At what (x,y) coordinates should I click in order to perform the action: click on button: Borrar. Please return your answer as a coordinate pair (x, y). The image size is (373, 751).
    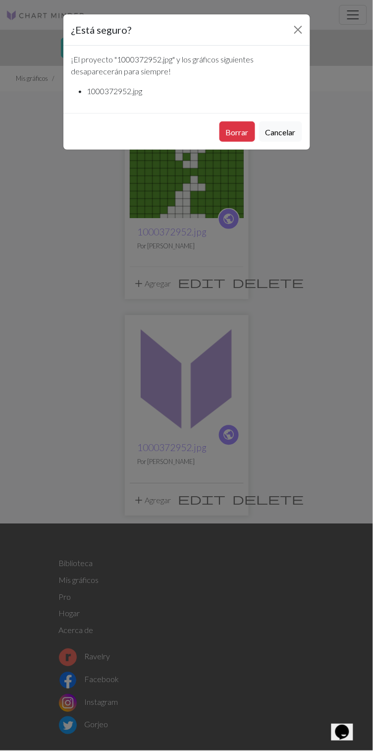
    Looking at the image, I should click on (237, 131).